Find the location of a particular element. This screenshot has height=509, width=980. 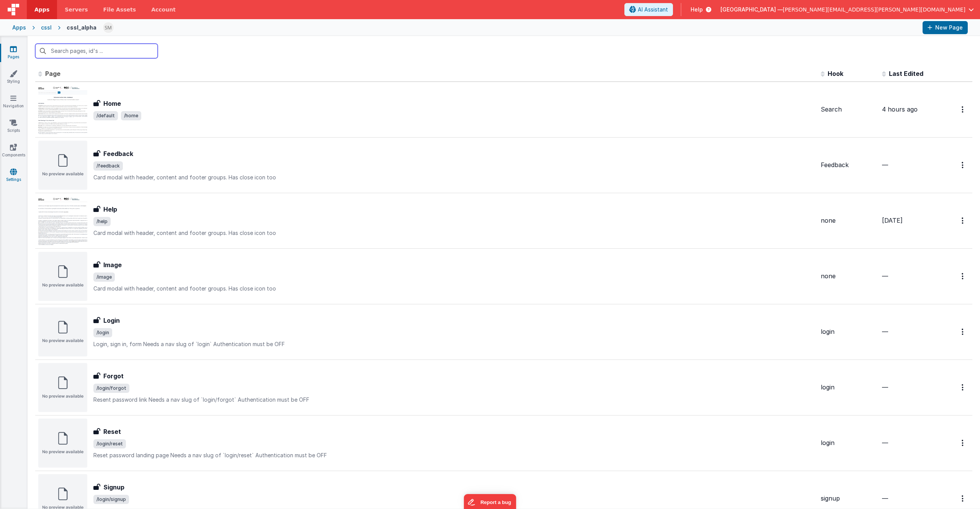

h3: Signup is located at coordinates (114, 487).